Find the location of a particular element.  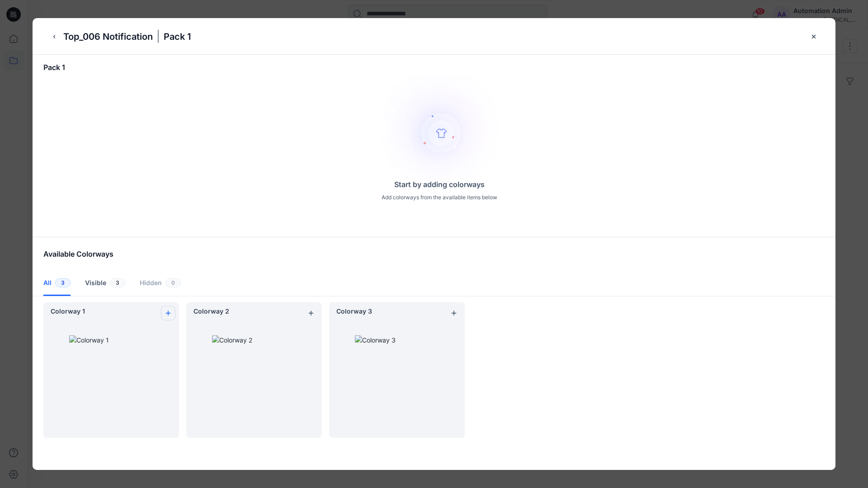

div: Colorway 2 is located at coordinates (211, 312).